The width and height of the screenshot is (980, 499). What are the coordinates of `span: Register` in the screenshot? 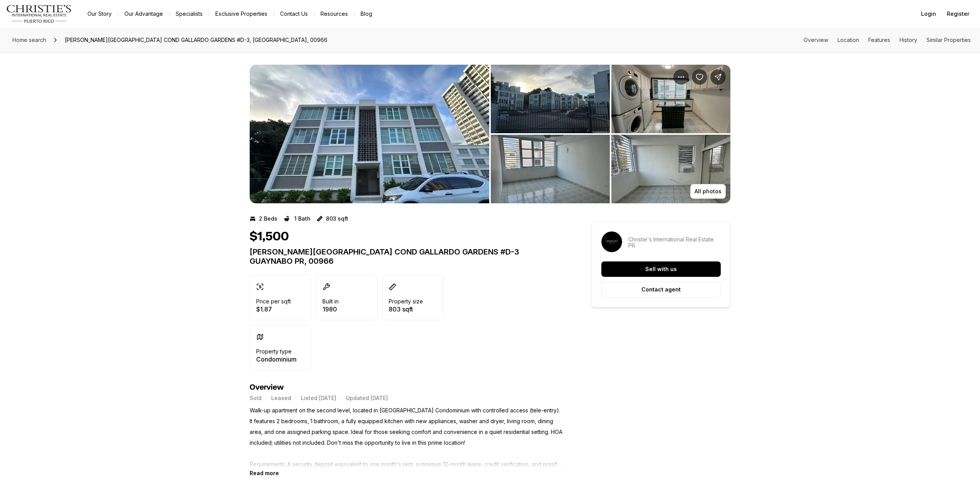 It's located at (957, 14).